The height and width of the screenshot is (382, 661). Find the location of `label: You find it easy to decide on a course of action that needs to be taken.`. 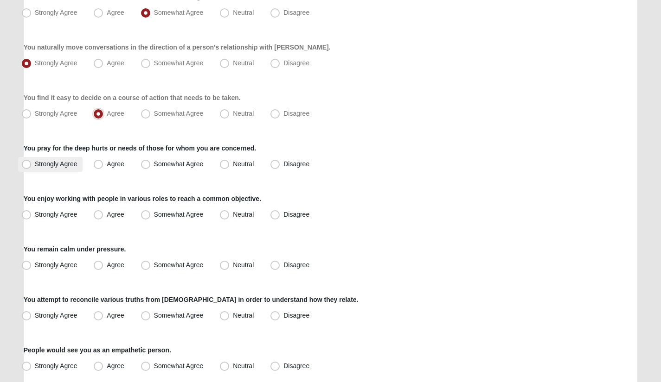

label: You find it easy to decide on a course of action that needs to be taken. is located at coordinates (132, 98).